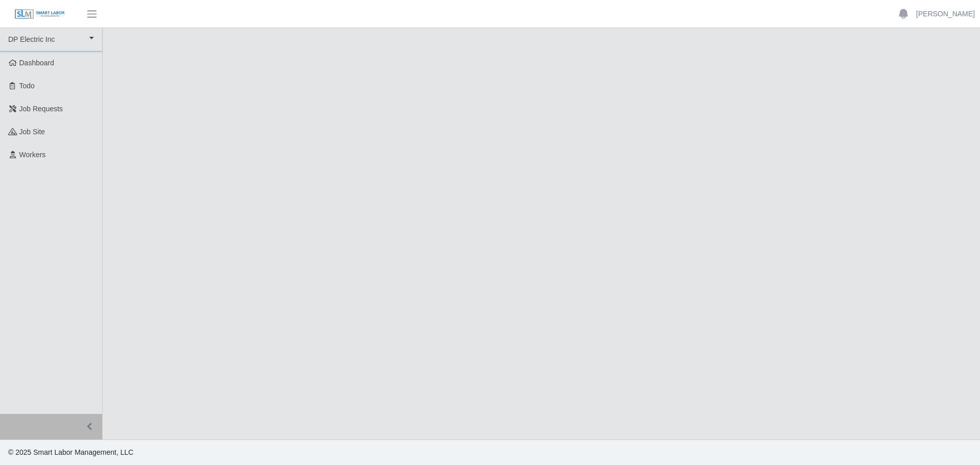  Describe the element at coordinates (40, 14) in the screenshot. I see `img: SLM Logo` at that location.